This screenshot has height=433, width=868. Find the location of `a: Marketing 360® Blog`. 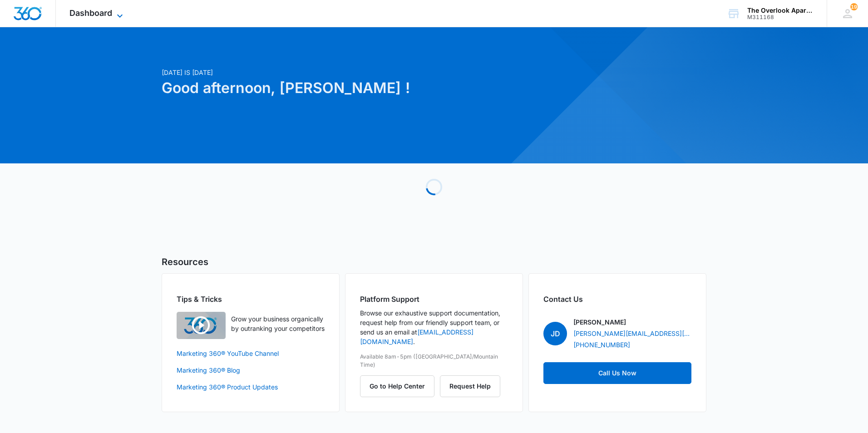

a: Marketing 360® Blog is located at coordinates (250, 371).